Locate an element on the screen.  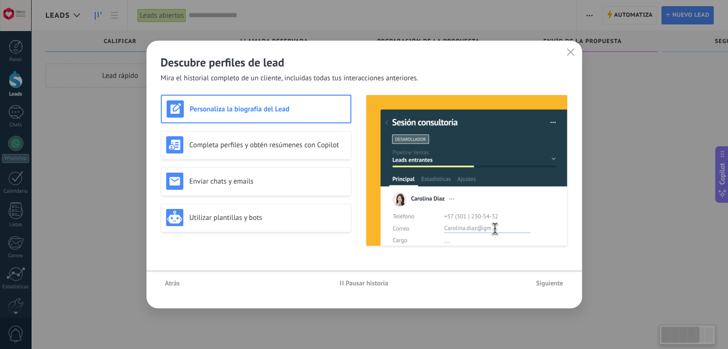
span: Siguiente is located at coordinates (549, 283).